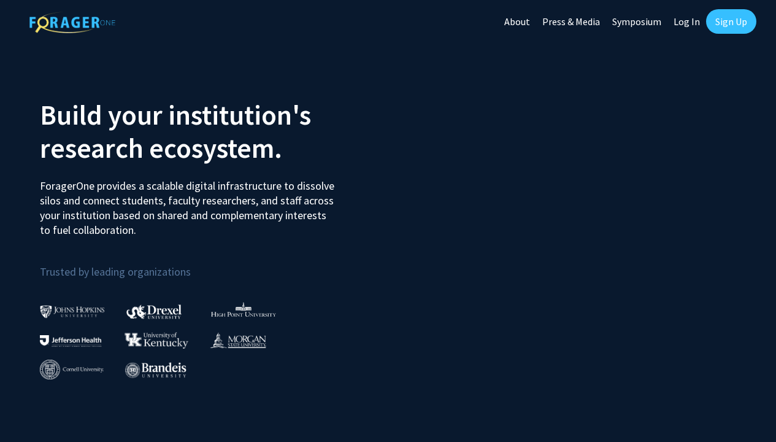 The width and height of the screenshot is (776, 442). Describe the element at coordinates (72, 22) in the screenshot. I see `img: ForagerOne Logo` at that location.